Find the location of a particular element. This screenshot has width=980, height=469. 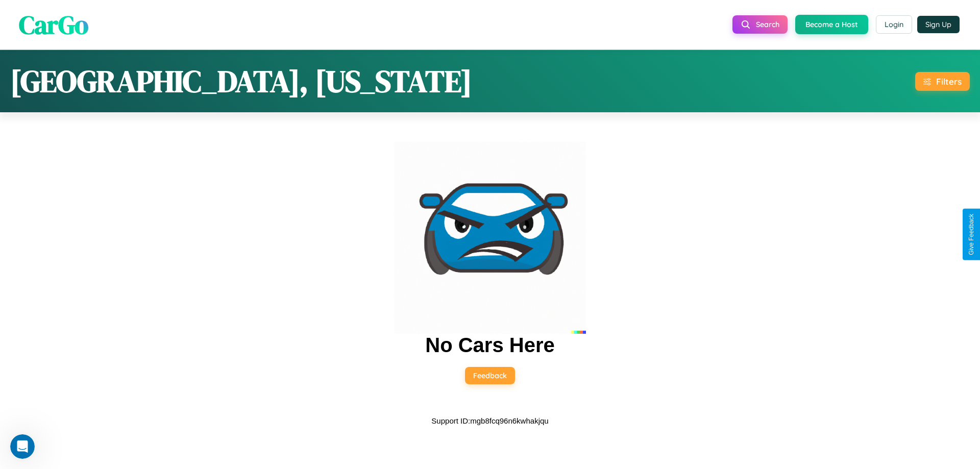

p: Support ID: mgb8fcq96n6kwhakjqu is located at coordinates (490, 420).